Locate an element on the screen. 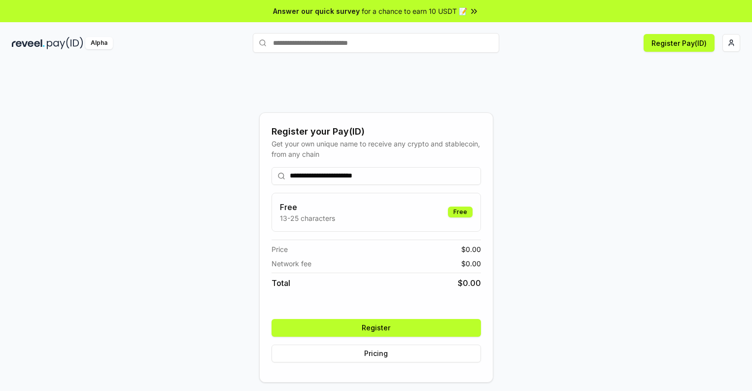  p: 13-25 characters is located at coordinates (308, 218).